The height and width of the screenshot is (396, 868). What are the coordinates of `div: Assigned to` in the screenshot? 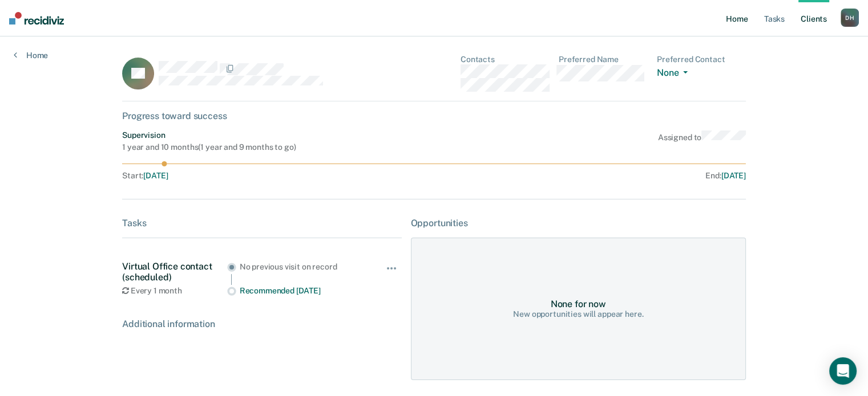 It's located at (702, 141).